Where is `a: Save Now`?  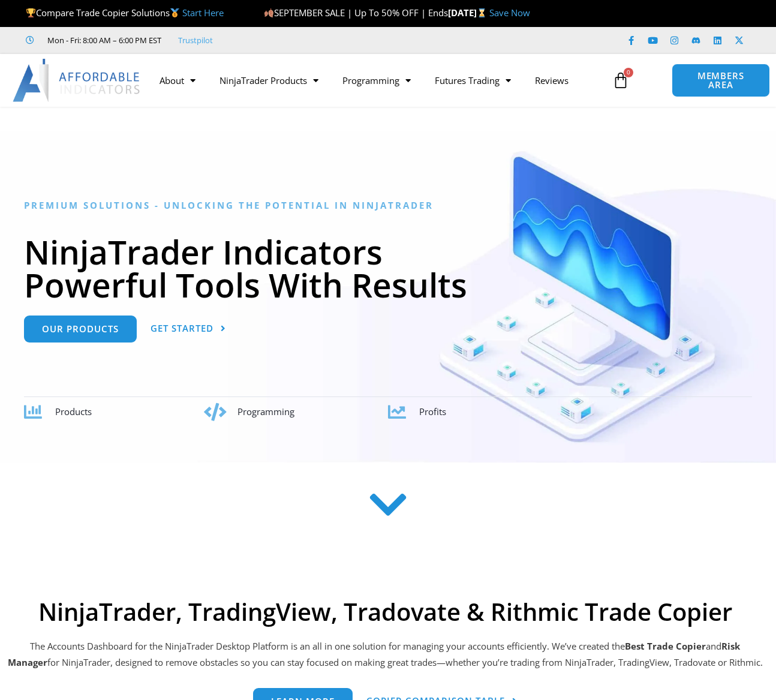 a: Save Now is located at coordinates (510, 13).